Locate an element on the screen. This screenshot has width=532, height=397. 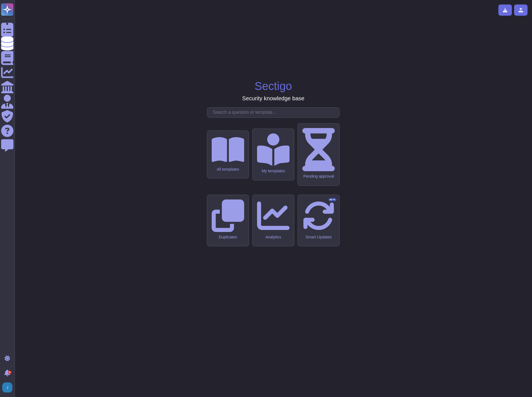
div: BETA is located at coordinates (332, 200).